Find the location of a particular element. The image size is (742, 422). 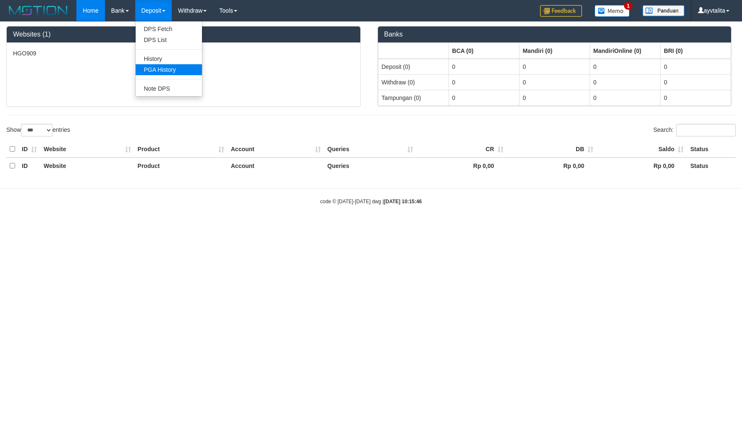

img: panduan.png is located at coordinates (664, 10).